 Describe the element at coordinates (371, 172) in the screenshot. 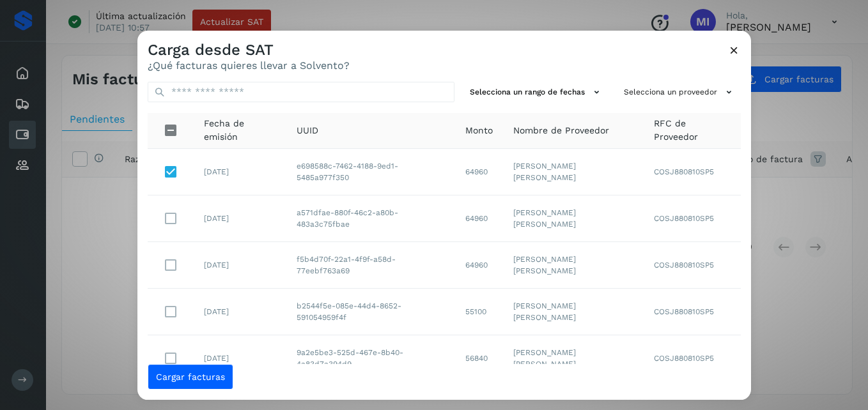

I see `td: e698588c-7462-4188-9ed1-5485a977f350` at that location.